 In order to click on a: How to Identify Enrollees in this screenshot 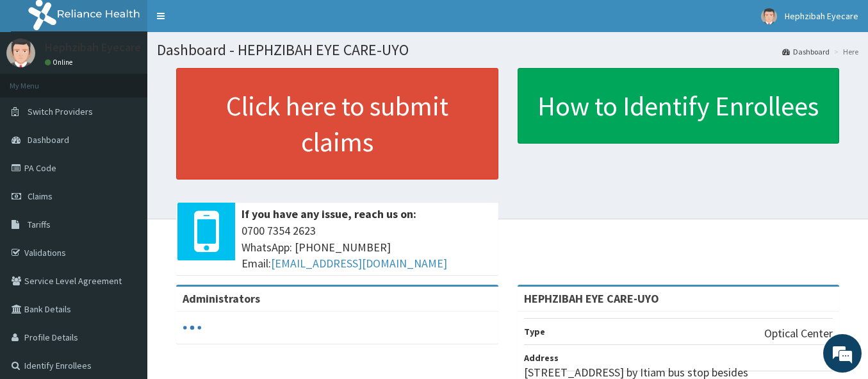, I will do `click(678, 106)`.